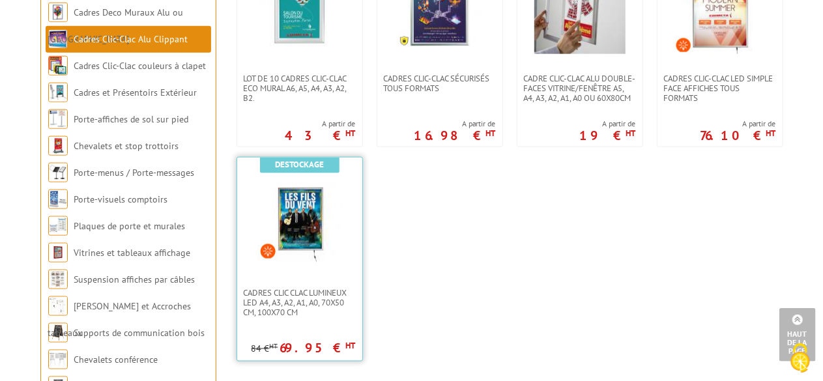 The height and width of the screenshot is (381, 823). Describe the element at coordinates (801, 359) in the screenshot. I see `img: Cookies (fenêtre modale)` at that location.